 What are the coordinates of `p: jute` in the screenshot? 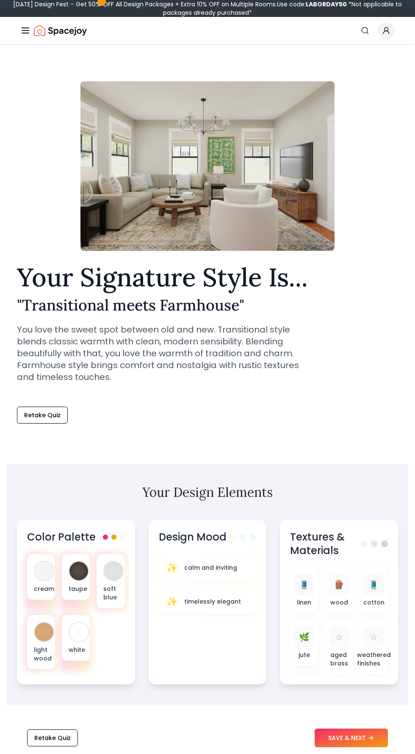 It's located at (304, 655).